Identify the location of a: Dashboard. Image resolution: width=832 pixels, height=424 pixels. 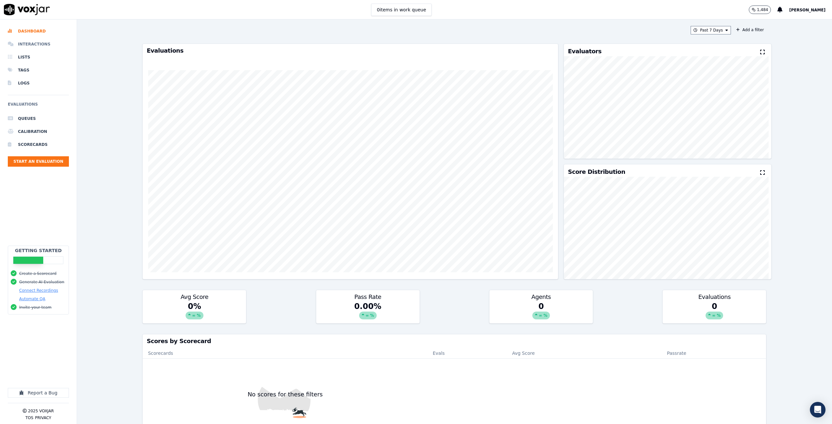
(38, 31).